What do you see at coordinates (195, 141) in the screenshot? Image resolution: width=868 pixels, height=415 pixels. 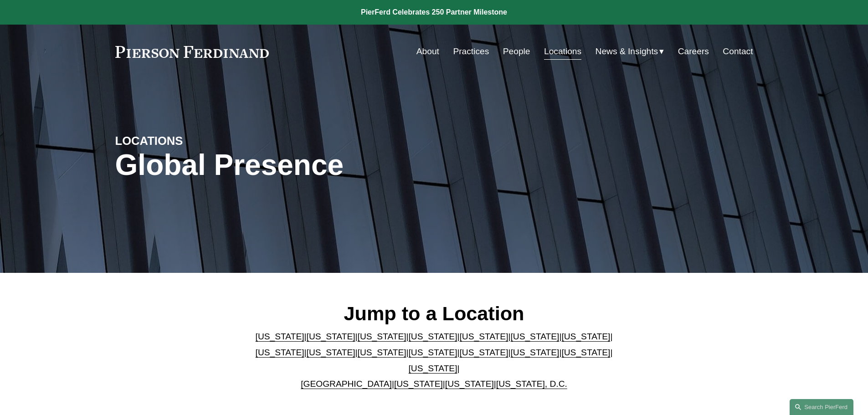 I see `h4: LOCATIONS` at bounding box center [195, 141].